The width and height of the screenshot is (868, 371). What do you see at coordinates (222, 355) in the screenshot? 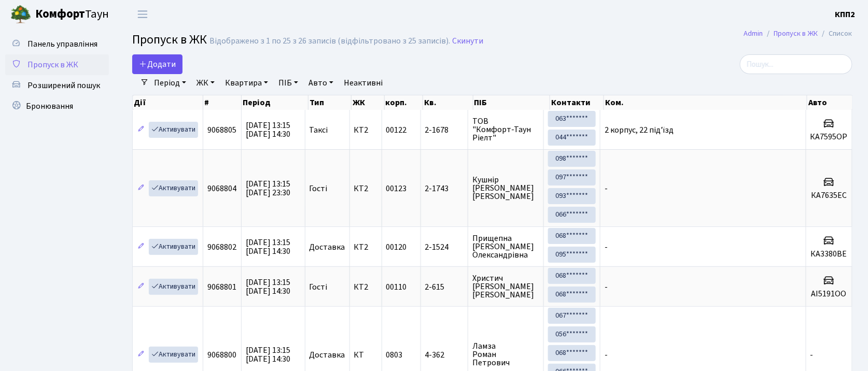
I see `span: 9068800` at bounding box center [222, 355].